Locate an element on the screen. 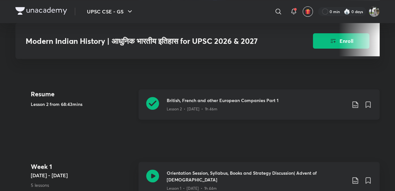 The image size is (395, 191). h4: Week 1 is located at coordinates (82, 167).